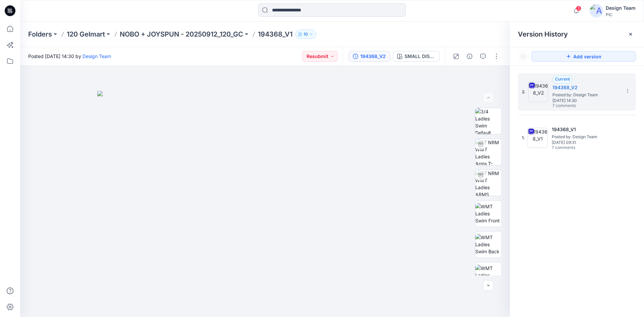 Image resolution: width=644 pixels, height=317 pixels. I want to click on span: Version History, so click(542, 34).